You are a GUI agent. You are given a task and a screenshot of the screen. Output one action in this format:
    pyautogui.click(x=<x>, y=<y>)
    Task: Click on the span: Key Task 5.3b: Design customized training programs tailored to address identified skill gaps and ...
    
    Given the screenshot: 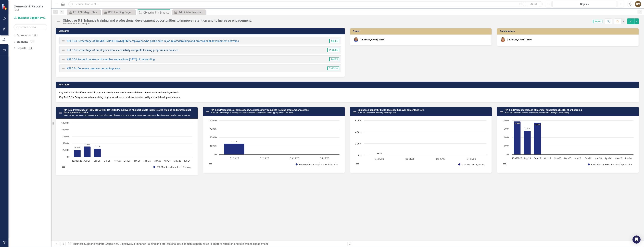 What is the action you would take?
    pyautogui.click(x=120, y=97)
    